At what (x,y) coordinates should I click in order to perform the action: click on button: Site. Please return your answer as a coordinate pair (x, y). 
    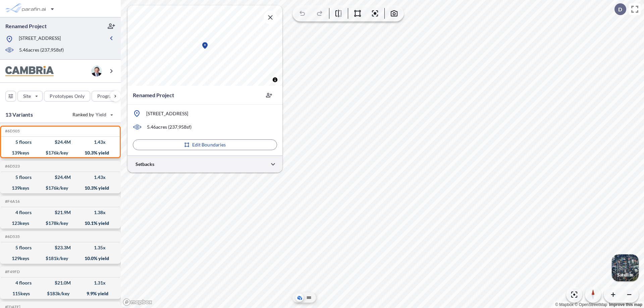
    Looking at the image, I should click on (30, 96).